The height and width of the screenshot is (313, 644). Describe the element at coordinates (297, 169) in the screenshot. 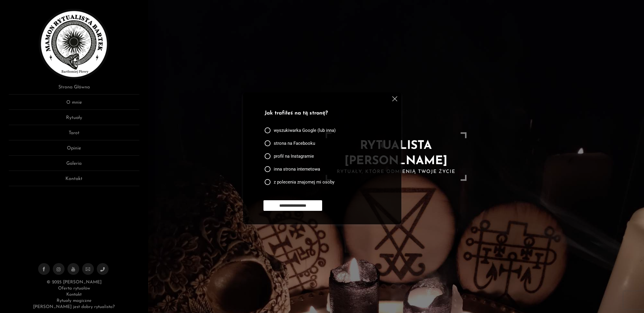

I see `span: inna strona internetowa` at that location.